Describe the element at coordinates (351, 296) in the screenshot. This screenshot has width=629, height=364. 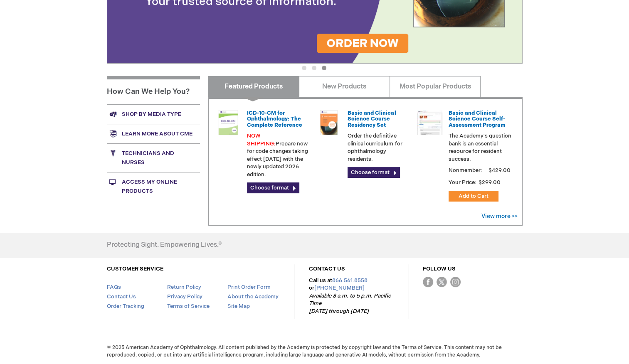
I see `p: Call us at or` at that location.